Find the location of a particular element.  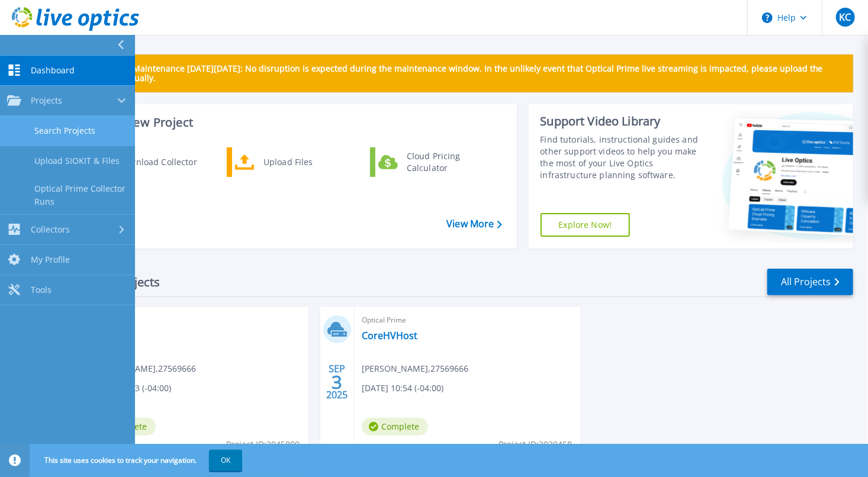

a: All Projects is located at coordinates (810, 282).